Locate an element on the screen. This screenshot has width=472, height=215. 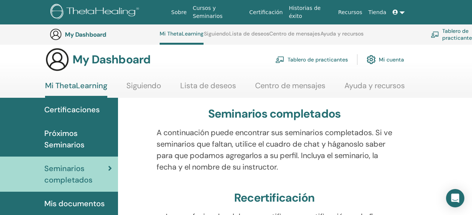
div: Open Intercom Messenger is located at coordinates (456, 198).